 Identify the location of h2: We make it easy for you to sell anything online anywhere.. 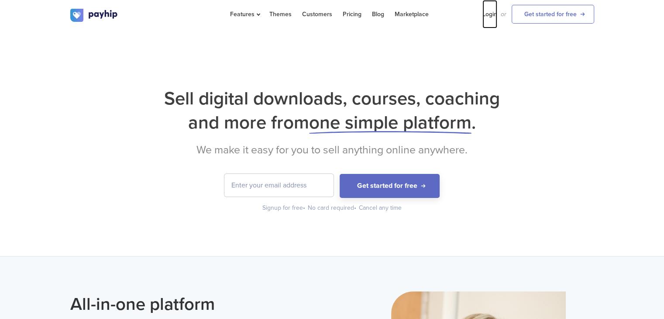
(332, 150).